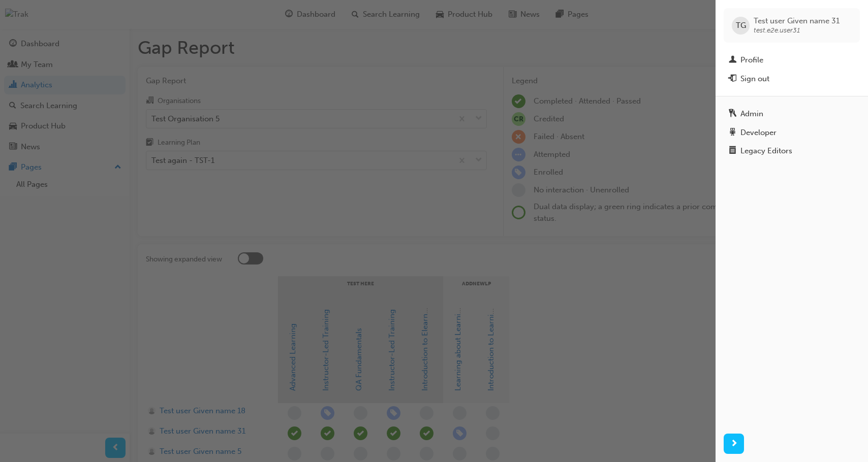 This screenshot has height=462, width=868. I want to click on div: Admin, so click(752, 114).